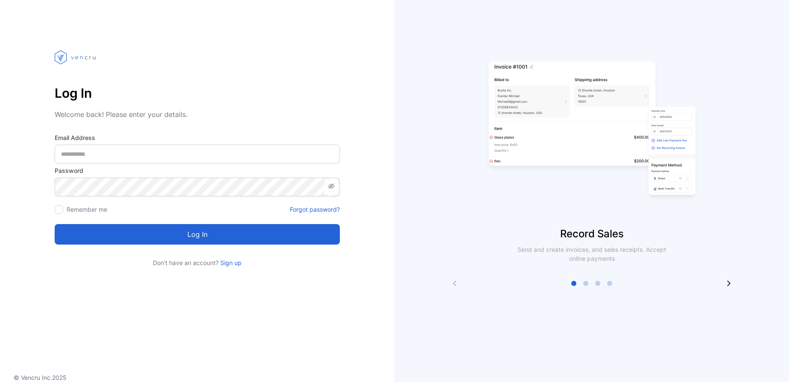 This screenshot has height=382, width=789. I want to click on button: Log in, so click(197, 235).